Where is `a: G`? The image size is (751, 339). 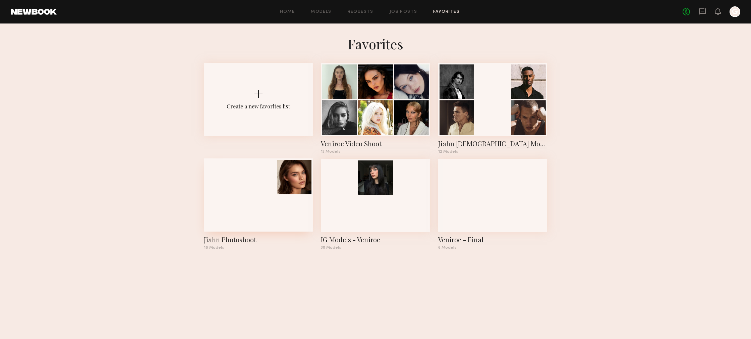
a: G is located at coordinates (735, 12).